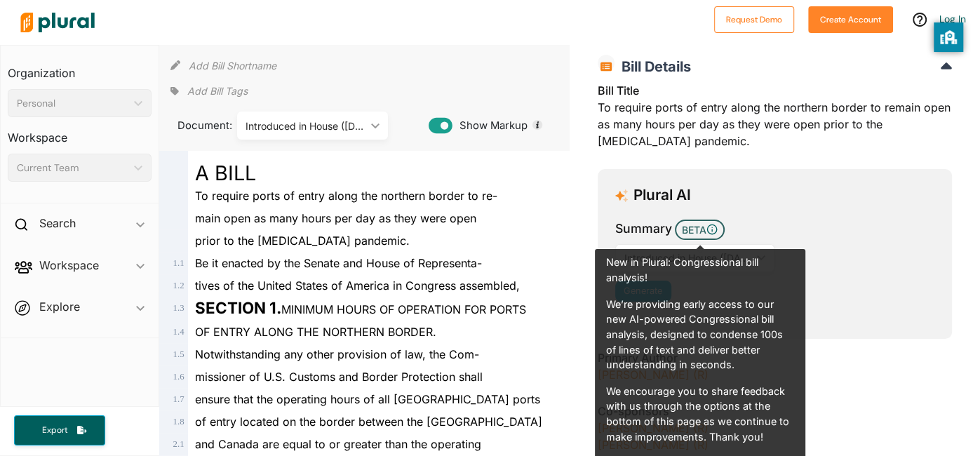  Describe the element at coordinates (537, 125) in the screenshot. I see `div: Tooltip anchor` at that location.